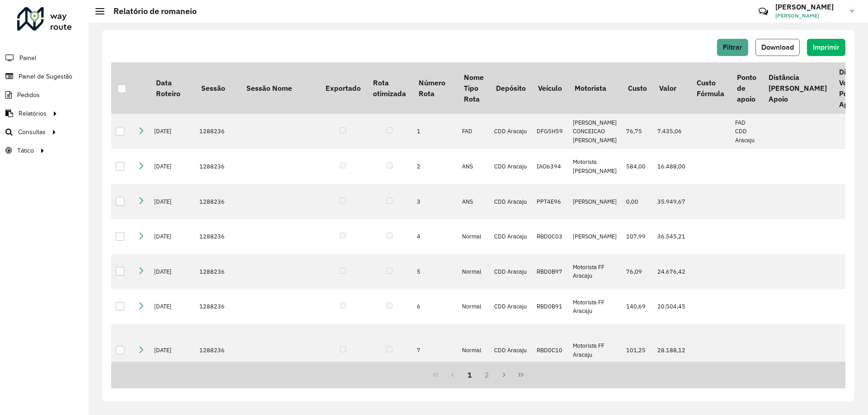 The height and width of the screenshot is (415, 868). Describe the element at coordinates (435, 202) in the screenshot. I see `td: 3` at that location.